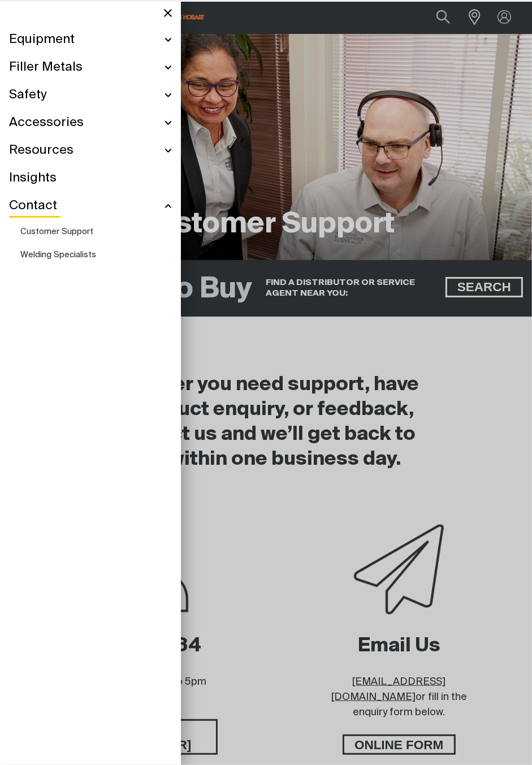 The height and width of the screenshot is (765, 532). What do you see at coordinates (57, 231) in the screenshot?
I see `span: Customer Support` at bounding box center [57, 231].